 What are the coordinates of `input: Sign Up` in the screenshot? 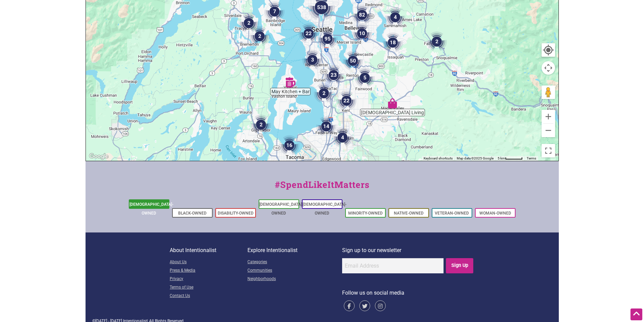 It's located at (459, 265).